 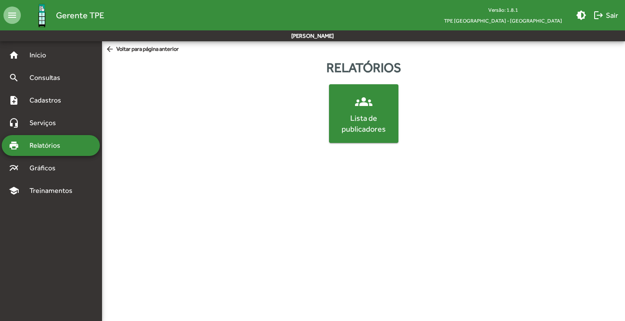 What do you see at coordinates (14, 100) in the screenshot?
I see `mat-icon: note_add` at bounding box center [14, 100].